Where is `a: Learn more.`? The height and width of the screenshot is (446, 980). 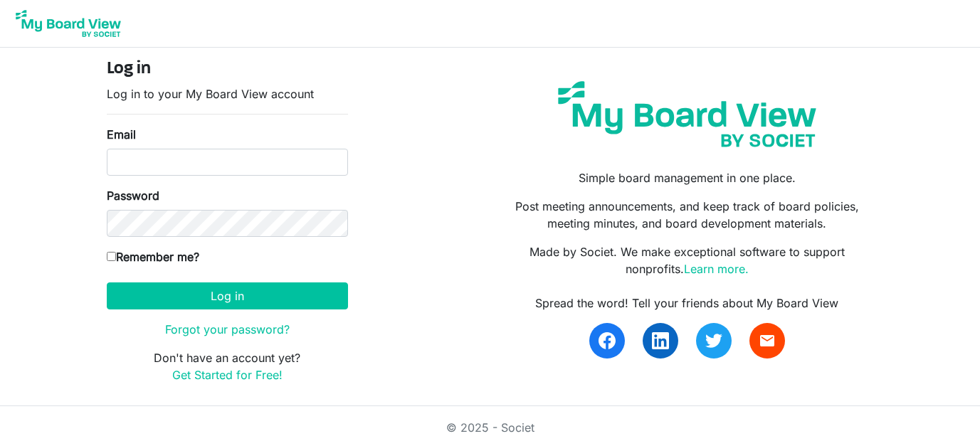
a: Learn more. is located at coordinates (716, 269).